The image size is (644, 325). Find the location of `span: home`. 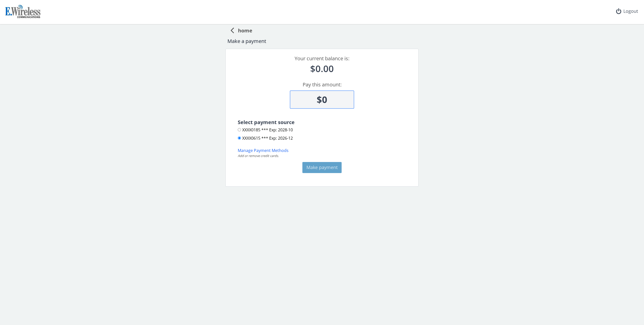

span: home is located at coordinates (243, 29).